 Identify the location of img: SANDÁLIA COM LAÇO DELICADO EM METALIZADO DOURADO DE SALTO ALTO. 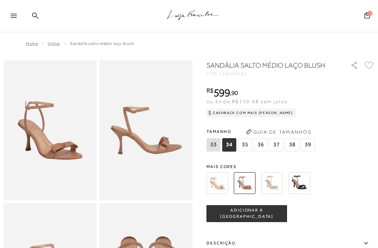
(217, 183).